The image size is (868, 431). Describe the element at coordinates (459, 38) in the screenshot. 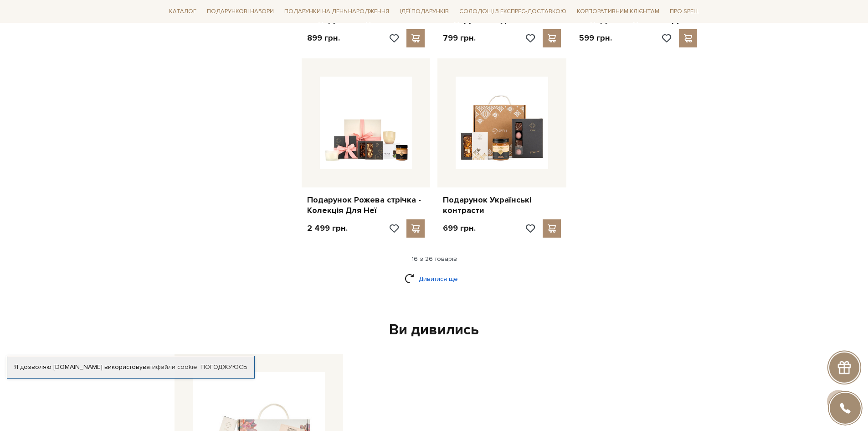

I see `p: 799 грн.` at that location.